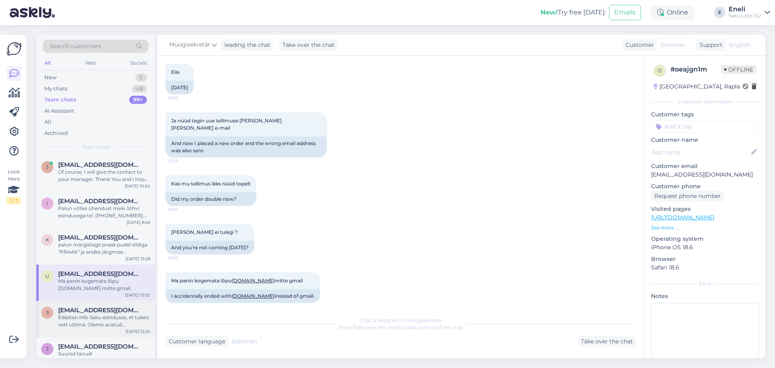 Image resolution: width=775 pixels, height=368 pixels. I want to click on p: Browser, so click(705, 259).